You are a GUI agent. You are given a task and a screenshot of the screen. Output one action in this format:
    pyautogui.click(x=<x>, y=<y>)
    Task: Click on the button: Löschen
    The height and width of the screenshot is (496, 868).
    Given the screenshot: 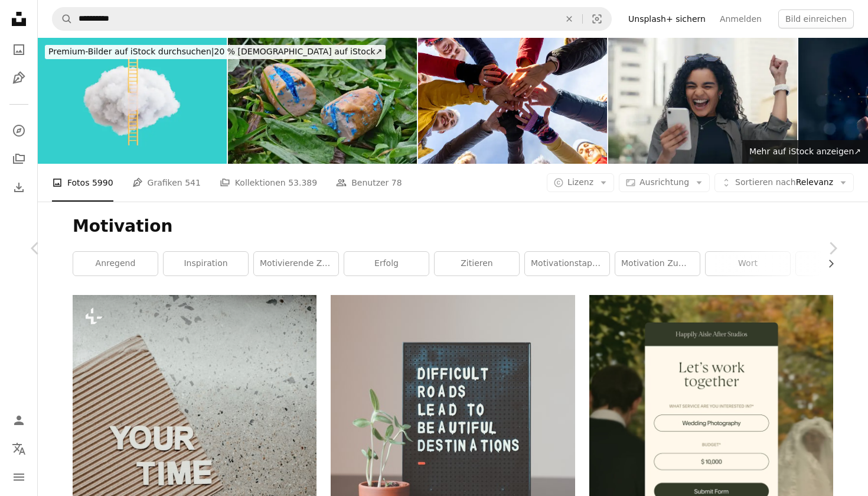 What is the action you would take?
    pyautogui.click(x=570, y=19)
    